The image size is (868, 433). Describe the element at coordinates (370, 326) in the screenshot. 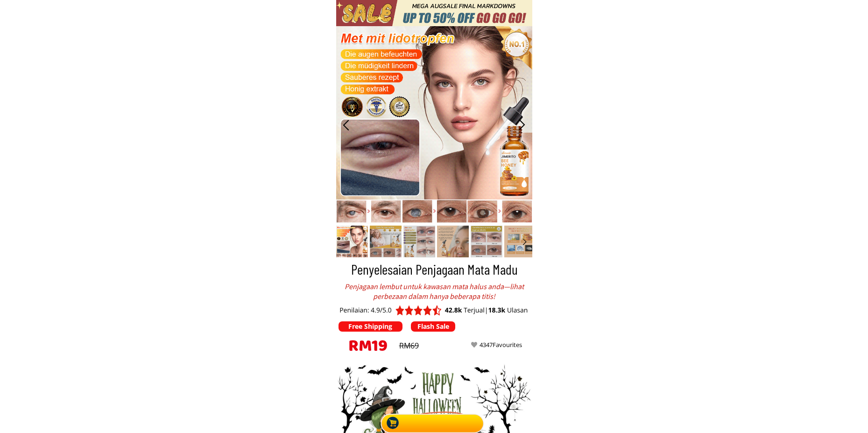

I see `p: Free Shipping` at that location.